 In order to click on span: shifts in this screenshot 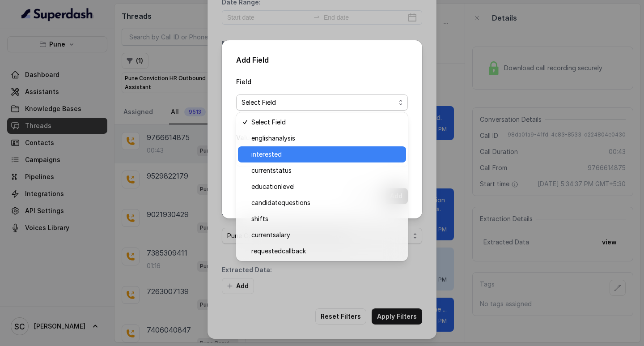, I will do `click(326, 219)`.